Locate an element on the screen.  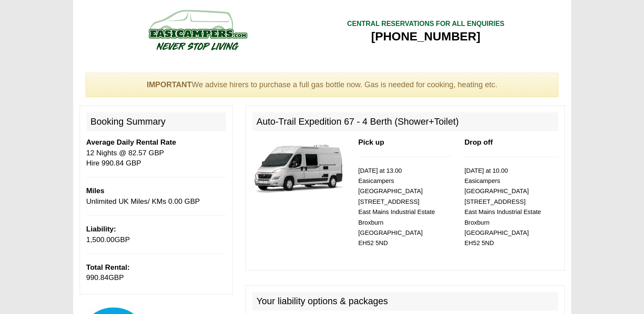
h2: Booking Summary is located at coordinates (156, 122).